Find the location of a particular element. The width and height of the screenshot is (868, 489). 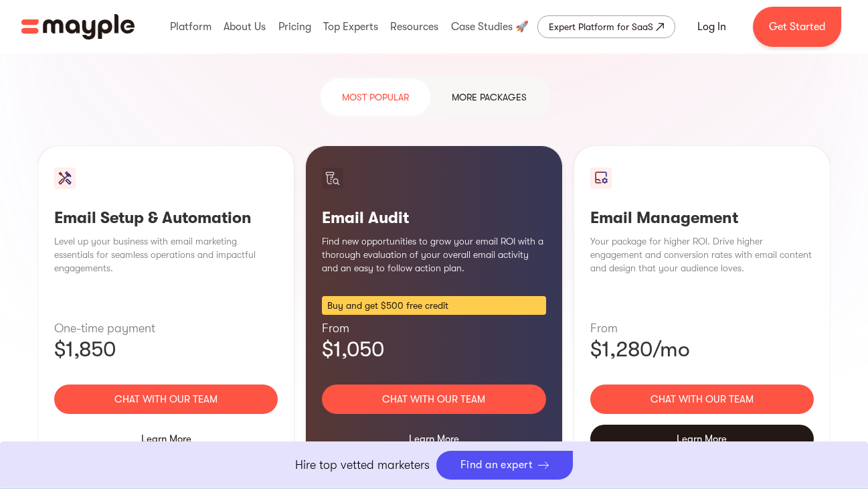

a: Expert Platform for SaaS is located at coordinates (606, 27).